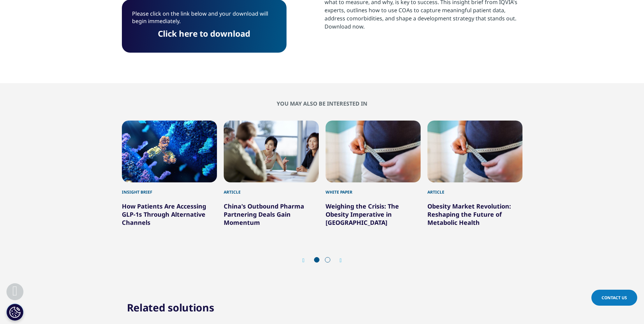 This screenshot has height=324, width=644. Describe the element at coordinates (204, 33) in the screenshot. I see `a: Click here to download` at that location.